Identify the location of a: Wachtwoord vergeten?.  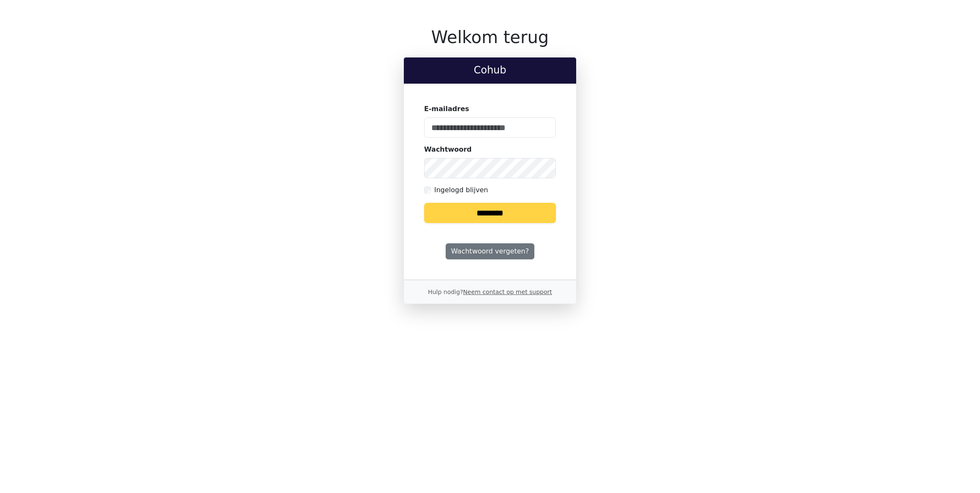
(490, 251).